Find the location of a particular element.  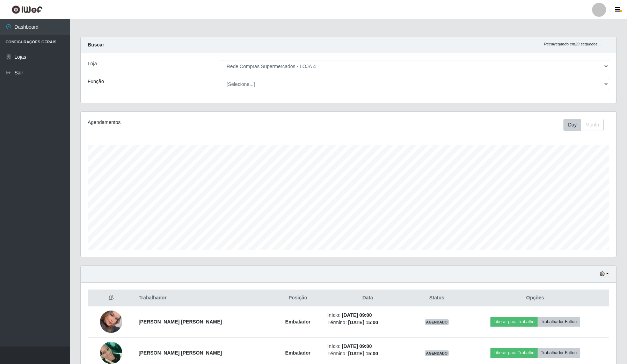

img: 1752940593841.jpeg is located at coordinates (111, 322).